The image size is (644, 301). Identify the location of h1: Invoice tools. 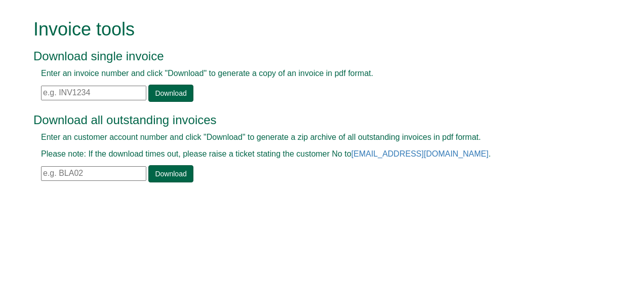
(311, 29).